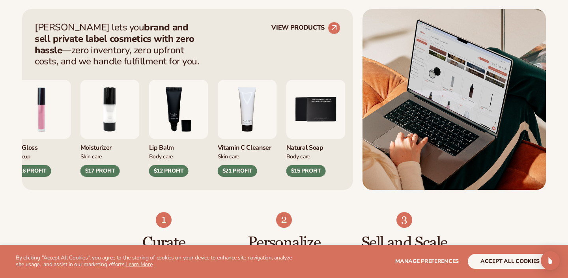 This screenshot has height=278, width=568. Describe the element at coordinates (139, 264) in the screenshot. I see `a: Learn More` at that location.